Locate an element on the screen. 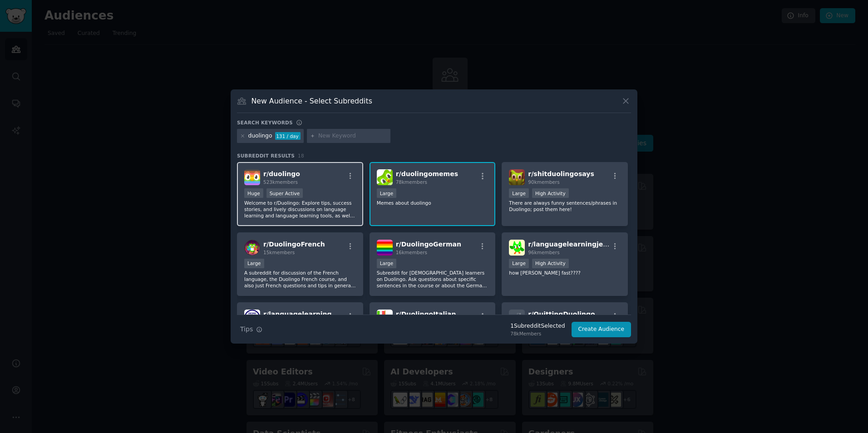 Image resolution: width=868 pixels, height=433 pixels. img: duolingomemes is located at coordinates (385, 177).